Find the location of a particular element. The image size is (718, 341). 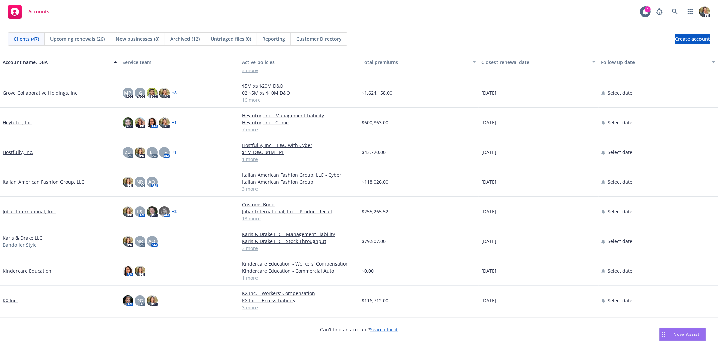

span: DG is located at coordinates (140, 300).